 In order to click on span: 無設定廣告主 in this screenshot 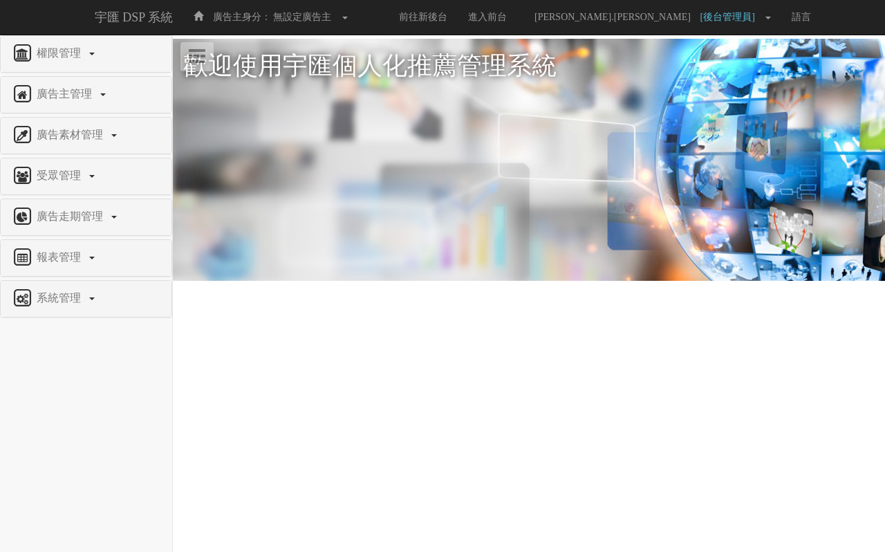, I will do `click(302, 17)`.